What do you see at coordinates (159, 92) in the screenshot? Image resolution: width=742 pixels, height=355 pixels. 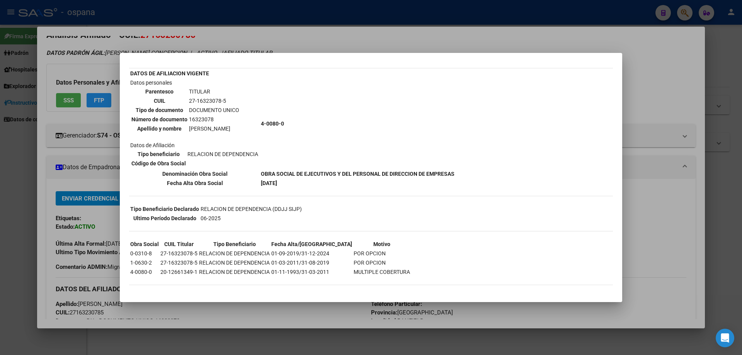 I see `th: Parentesco` at bounding box center [159, 92].